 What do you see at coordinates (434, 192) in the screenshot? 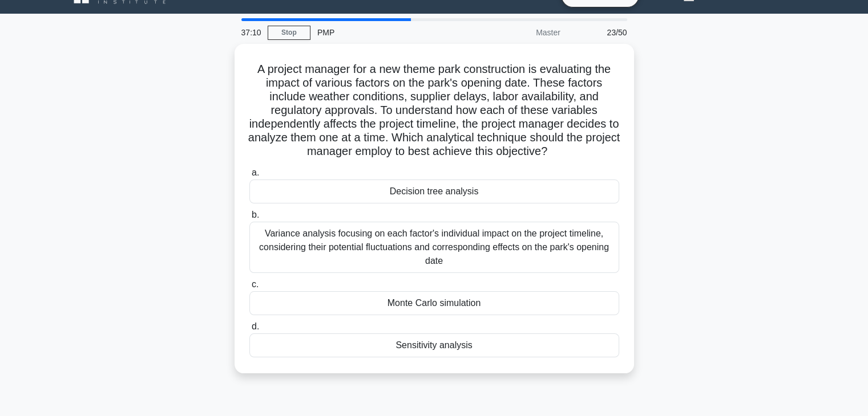
I see `div: Decision tree analysis` at bounding box center [434, 192].